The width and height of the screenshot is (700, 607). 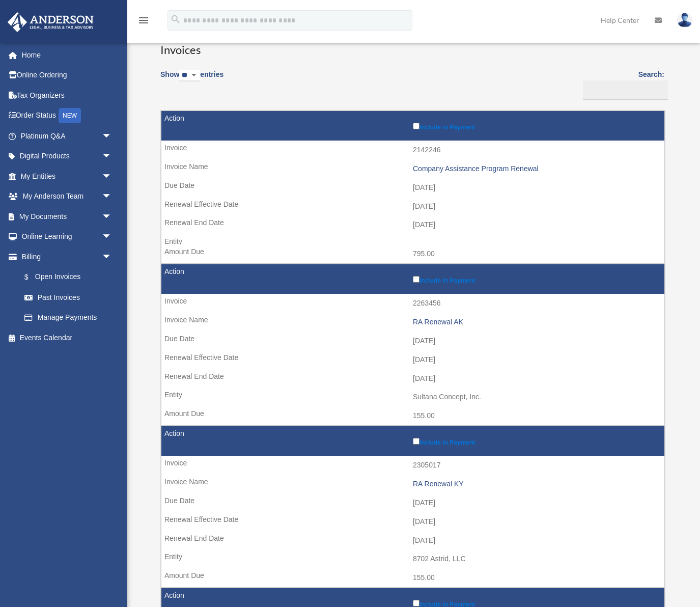 What do you see at coordinates (67, 237) in the screenshot?
I see `a: Online Learningarrow_drop_down` at bounding box center [67, 237].